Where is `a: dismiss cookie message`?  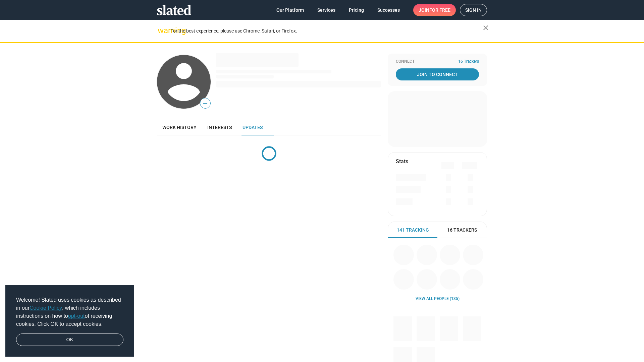
a: dismiss cookie message is located at coordinates (70, 340).